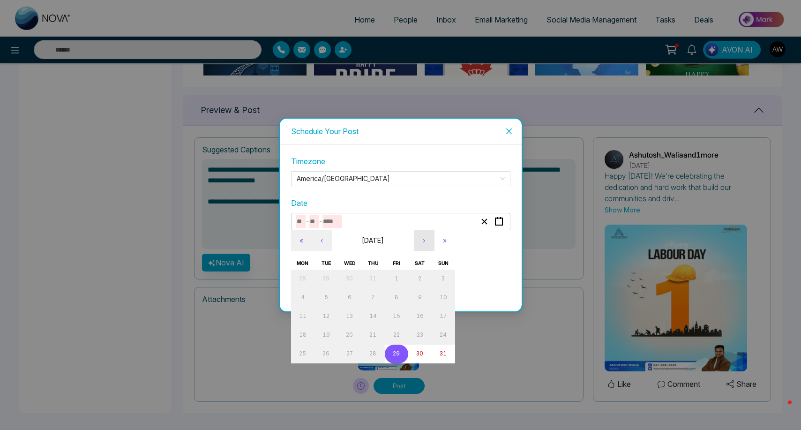  Describe the element at coordinates (326, 316) in the screenshot. I see `button: August 12, 2025` at that location.